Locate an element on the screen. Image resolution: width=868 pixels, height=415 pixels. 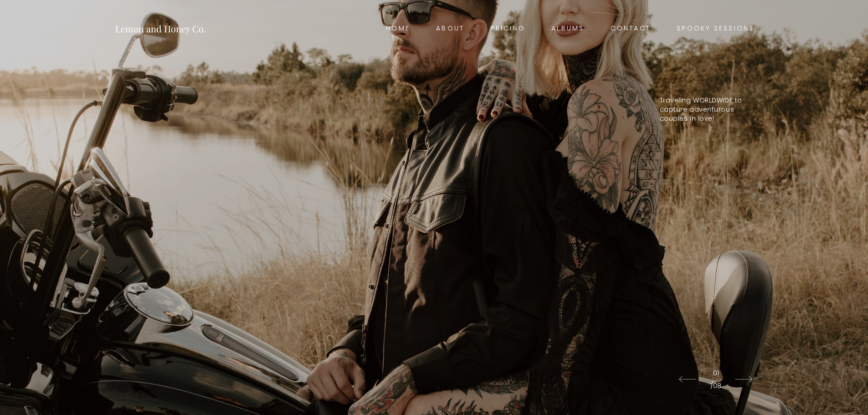
a: Lemon and Honey Co. is located at coordinates (160, 28).